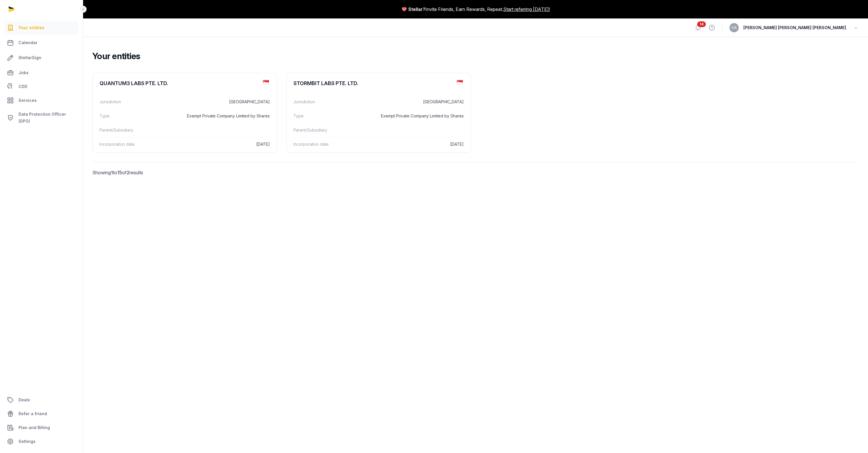  Describe the element at coordinates (41, 100) in the screenshot. I see `a: Services` at that location.